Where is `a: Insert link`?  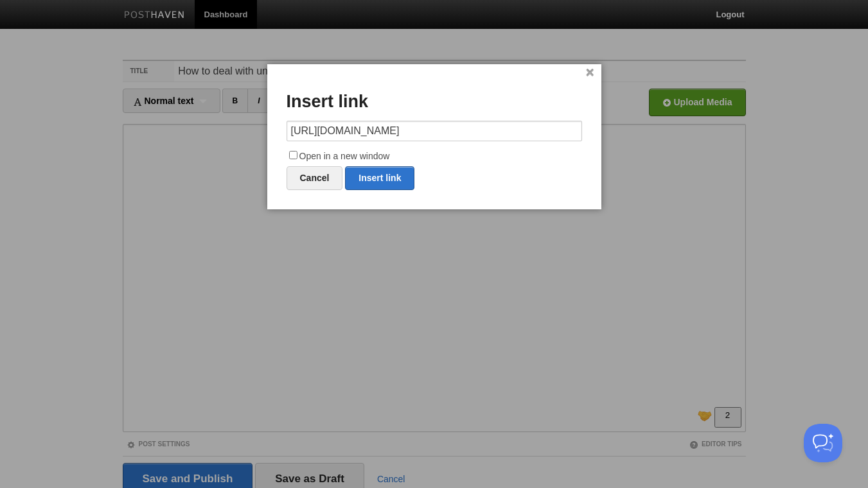
a: Insert link is located at coordinates (380, 178).